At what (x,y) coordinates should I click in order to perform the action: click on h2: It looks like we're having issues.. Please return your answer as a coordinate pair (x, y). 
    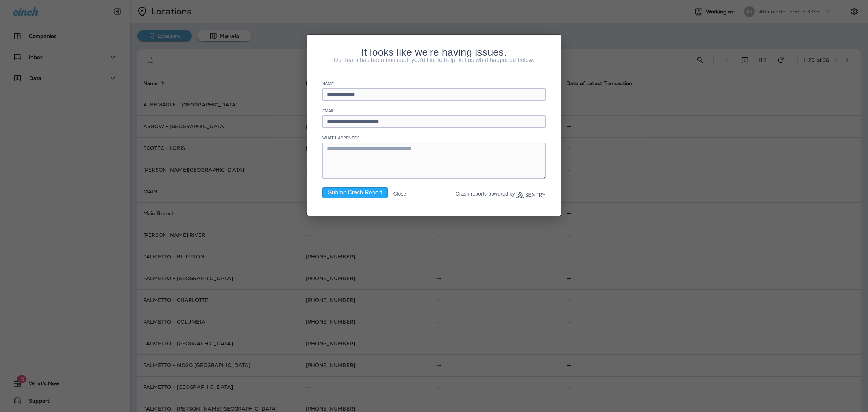
    Looking at the image, I should click on (434, 53).